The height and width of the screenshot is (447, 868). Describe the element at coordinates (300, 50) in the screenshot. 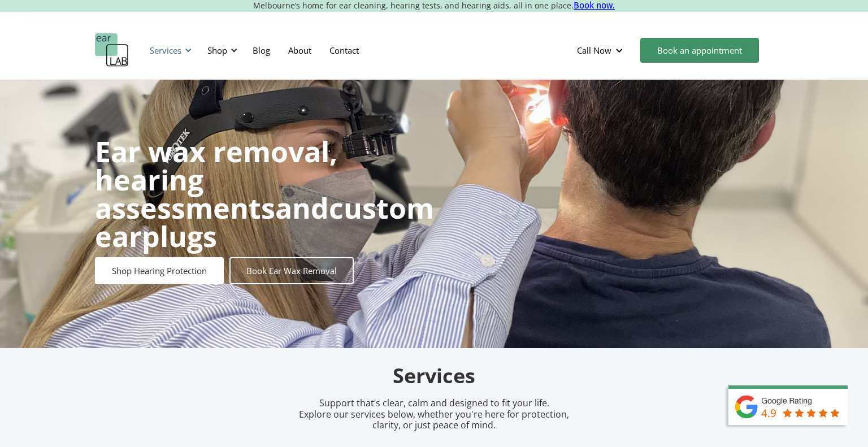

I see `a: About` at that location.